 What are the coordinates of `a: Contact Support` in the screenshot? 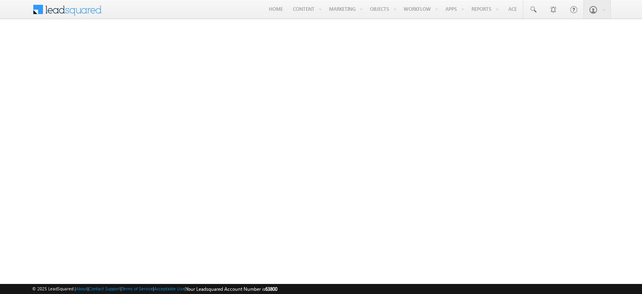 It's located at (104, 288).